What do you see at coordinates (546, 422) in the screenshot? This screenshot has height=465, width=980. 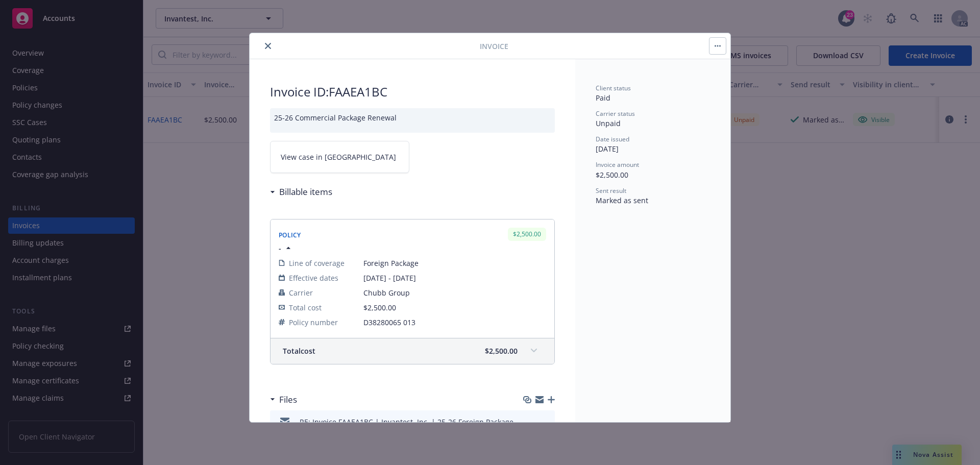 I see `button: preview file` at bounding box center [546, 422].